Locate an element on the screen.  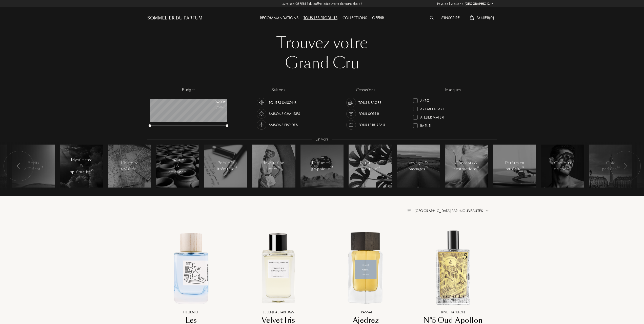
span: 10 is located at coordinates (92, 171).